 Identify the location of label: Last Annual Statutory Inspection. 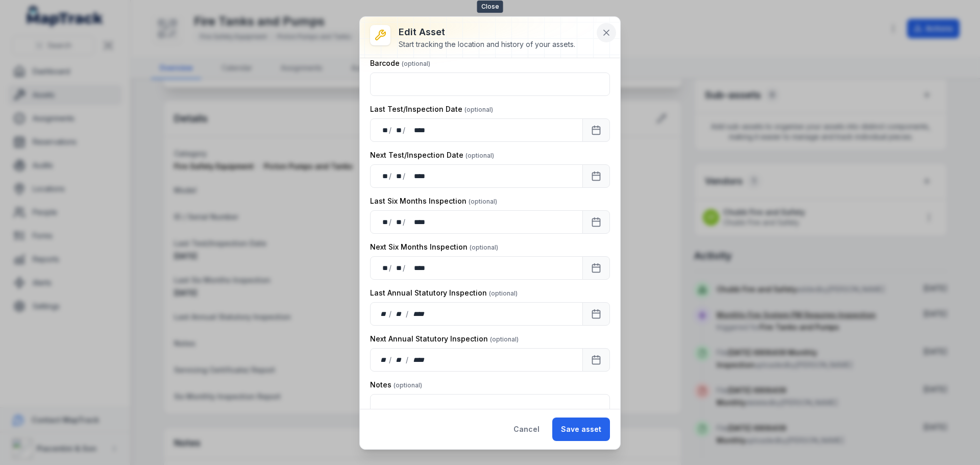
(443, 293).